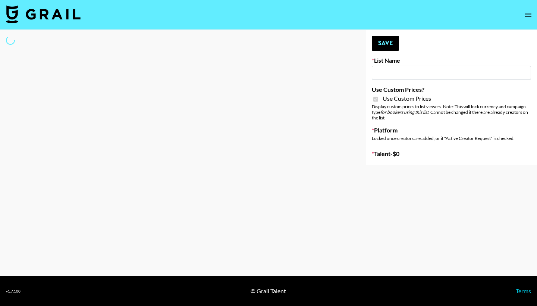 This screenshot has width=537, height=306. What do you see at coordinates (451, 154) in the screenshot?
I see `label: Talent - $ 0` at bounding box center [451, 154].